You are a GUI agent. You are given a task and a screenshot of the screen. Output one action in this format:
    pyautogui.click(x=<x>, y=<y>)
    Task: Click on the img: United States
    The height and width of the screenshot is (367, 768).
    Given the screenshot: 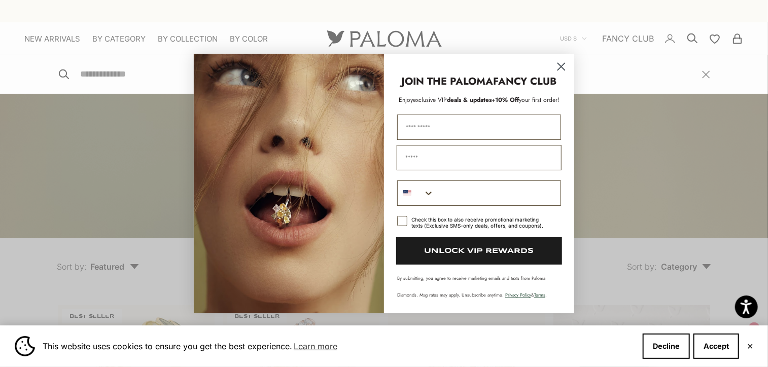 What is the action you would take?
    pyautogui.click(x=408, y=193)
    